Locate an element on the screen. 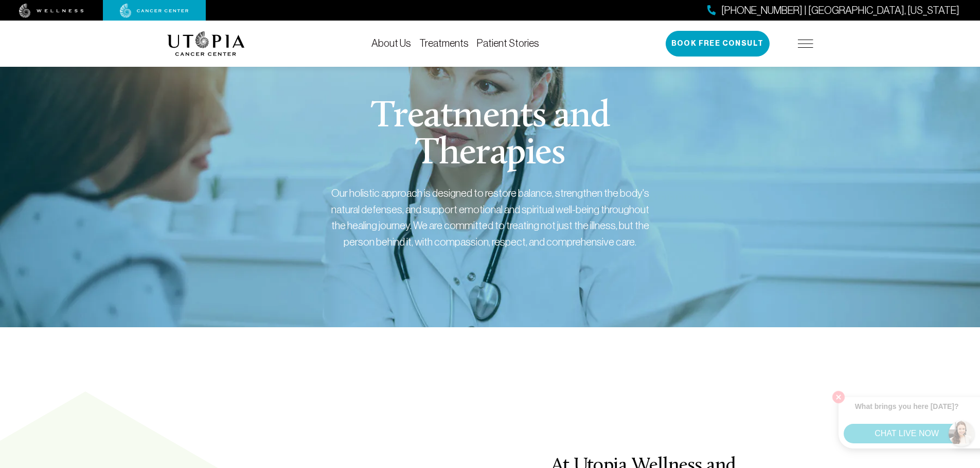 The height and width of the screenshot is (468, 980). h1: Treatments and Therapies is located at coordinates (490, 136).